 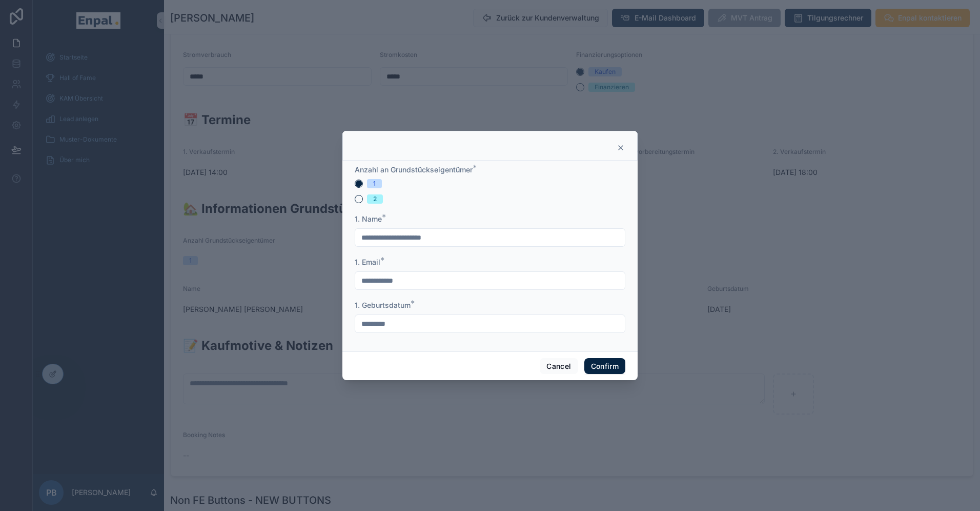 I want to click on button: Confirm, so click(x=605, y=366).